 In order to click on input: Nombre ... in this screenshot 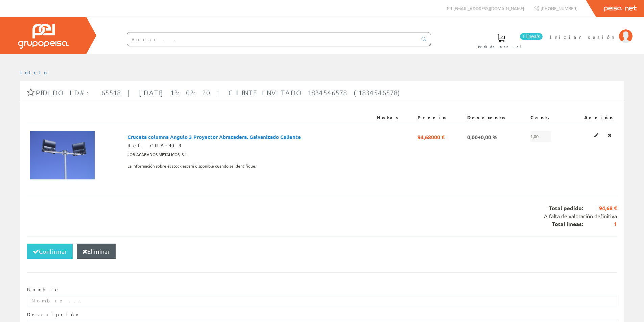, I will do `click(322, 301)`.